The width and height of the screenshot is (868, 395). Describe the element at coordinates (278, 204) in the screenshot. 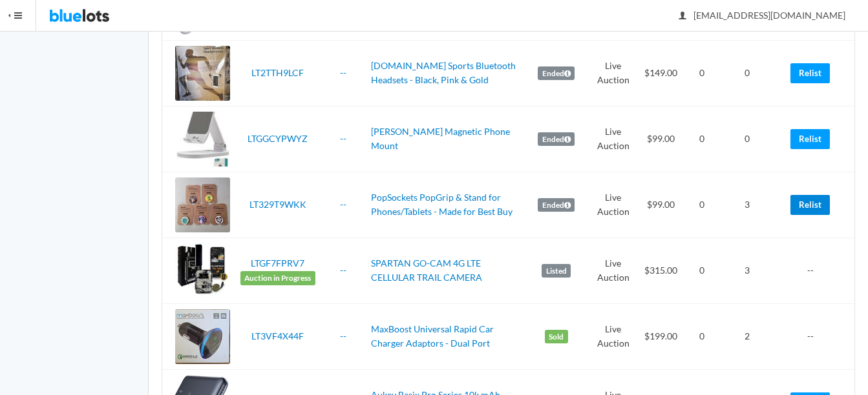

I see `a: LT329T9WKK` at that location.